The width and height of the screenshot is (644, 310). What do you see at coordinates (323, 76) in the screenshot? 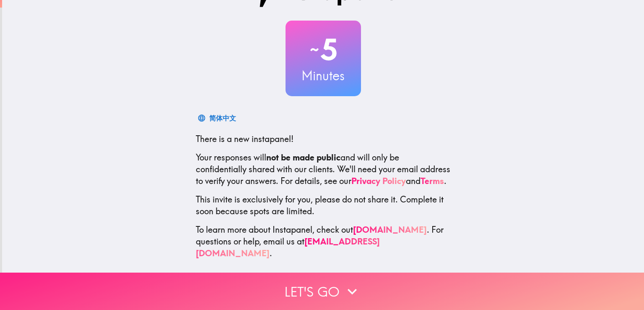
I see `h3: Minutes` at bounding box center [323, 76].